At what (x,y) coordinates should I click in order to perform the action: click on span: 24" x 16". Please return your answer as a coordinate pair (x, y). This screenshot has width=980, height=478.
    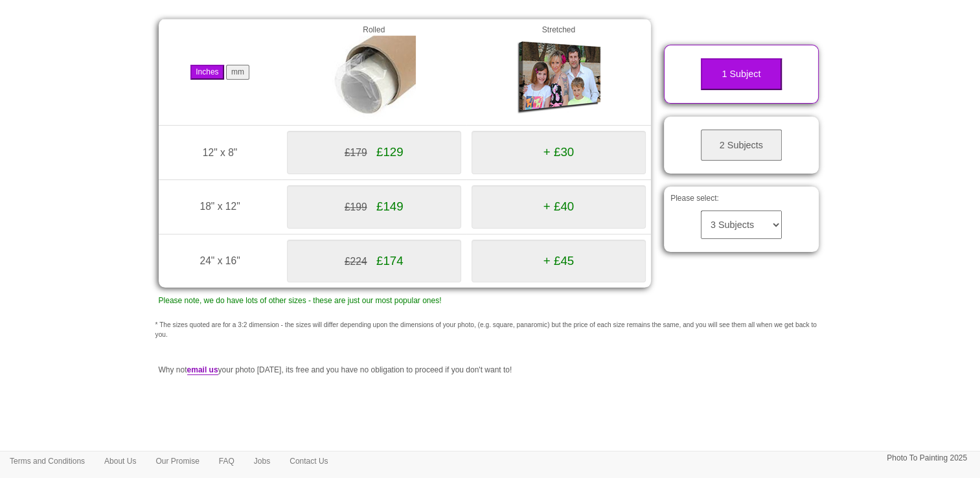
    Looking at the image, I should click on (219, 260).